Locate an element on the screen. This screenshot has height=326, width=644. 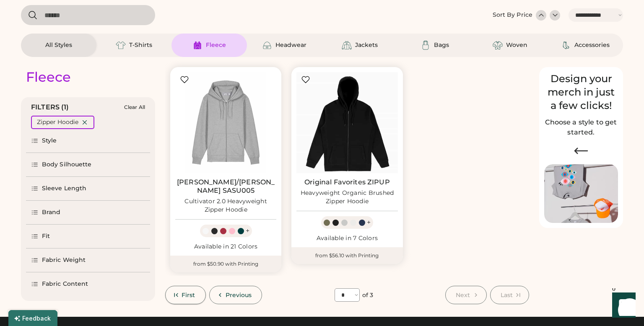
img: Bags Icon is located at coordinates (425, 45).